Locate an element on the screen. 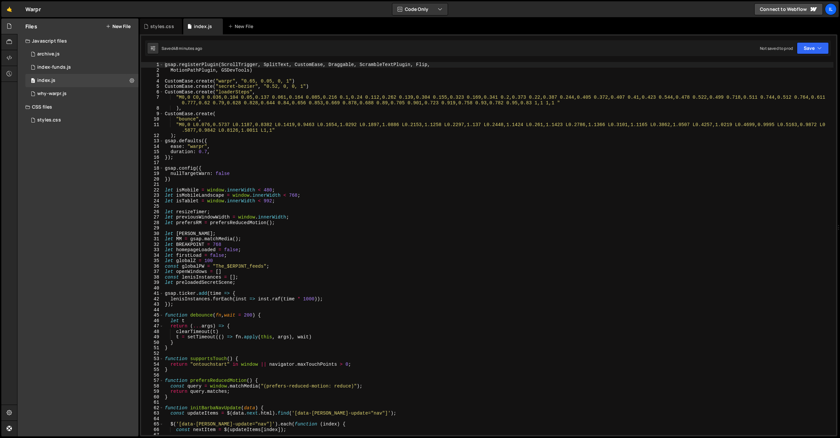  div: 25 is located at coordinates (152, 206).